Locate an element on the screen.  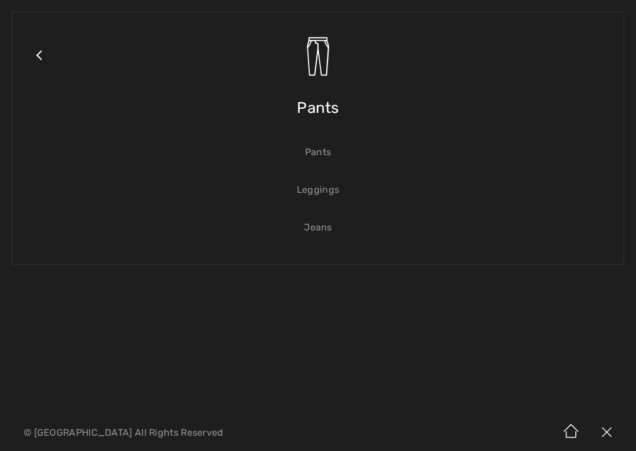
a: Jeans is located at coordinates (318, 228).